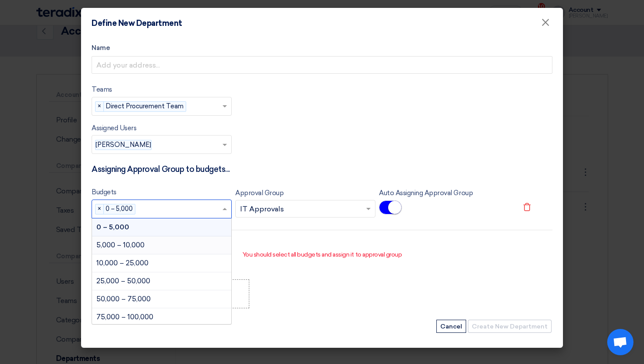 The height and width of the screenshot is (364, 644). Describe the element at coordinates (121, 245) in the screenshot. I see `span: 5,000 – 10,000` at that location.